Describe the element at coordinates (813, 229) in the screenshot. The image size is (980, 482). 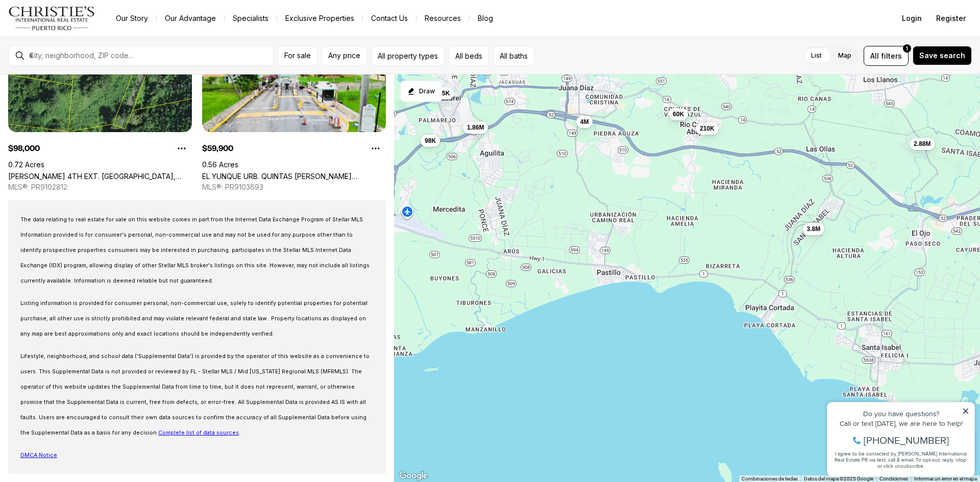
I see `button: 3.8M` at that location.